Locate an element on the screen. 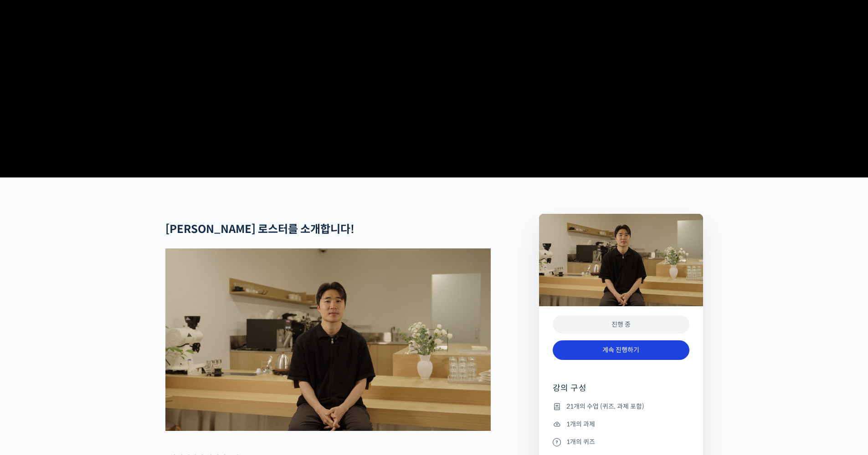 This screenshot has height=455, width=868. a: 홈 is located at coordinates (32, 300).